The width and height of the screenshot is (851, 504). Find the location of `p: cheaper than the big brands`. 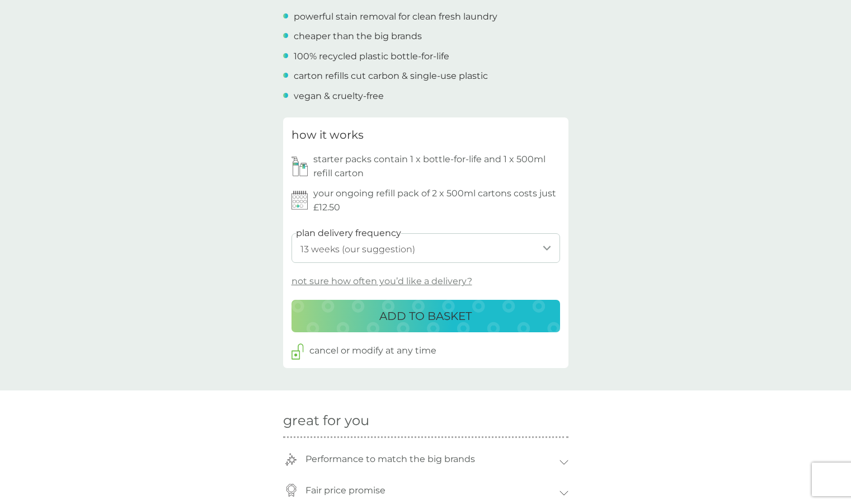

p: cheaper than the big brands is located at coordinates (358, 36).